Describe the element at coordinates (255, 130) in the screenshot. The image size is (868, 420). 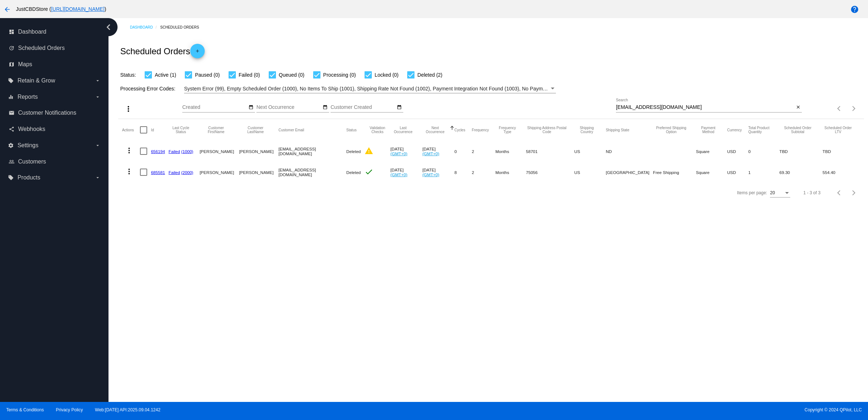
I see `button: Change sorting for CustomerLastName` at that location.